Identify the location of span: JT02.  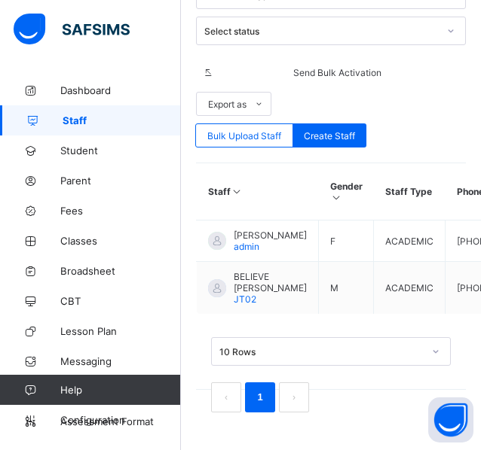
(245, 299).